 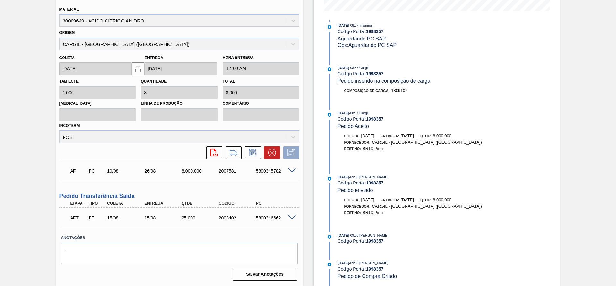 I want to click on span: Pedido inserido na composição de carga, so click(x=384, y=81).